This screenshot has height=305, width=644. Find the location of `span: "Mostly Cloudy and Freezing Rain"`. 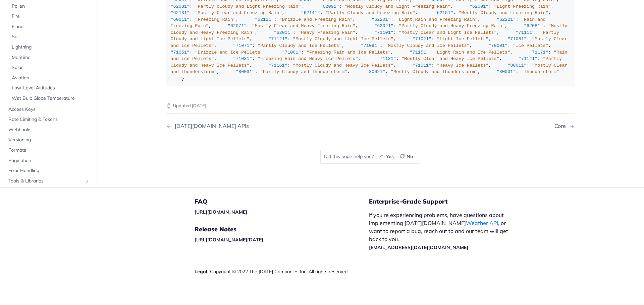

span: "Mostly Cloudy and Freezing Rain" is located at coordinates (503, 12).